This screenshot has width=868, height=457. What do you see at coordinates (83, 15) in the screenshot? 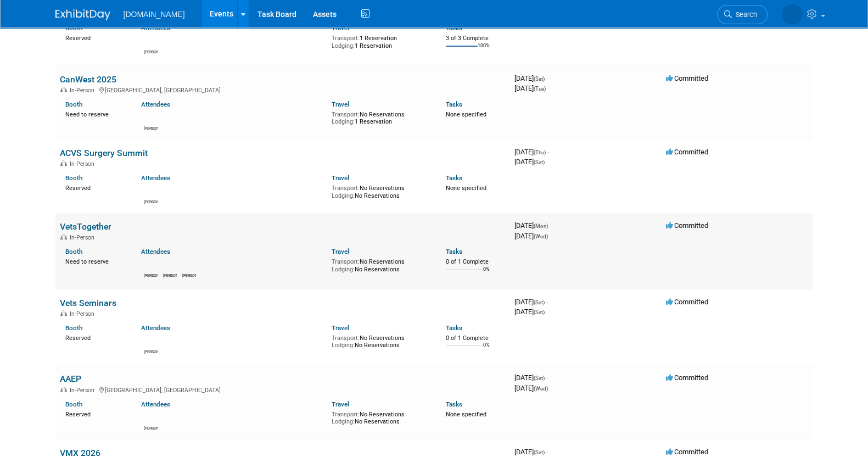
I see `img: ExhibitDay` at bounding box center [83, 15].